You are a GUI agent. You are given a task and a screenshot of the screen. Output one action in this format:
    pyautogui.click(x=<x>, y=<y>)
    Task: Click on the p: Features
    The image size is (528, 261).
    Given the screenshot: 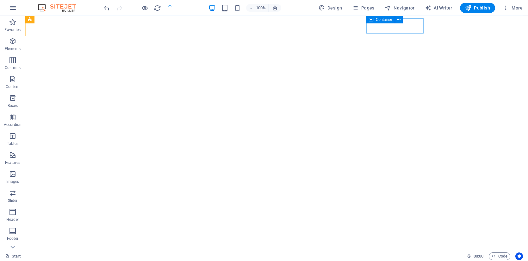 What is the action you would take?
    pyautogui.click(x=13, y=163)
    